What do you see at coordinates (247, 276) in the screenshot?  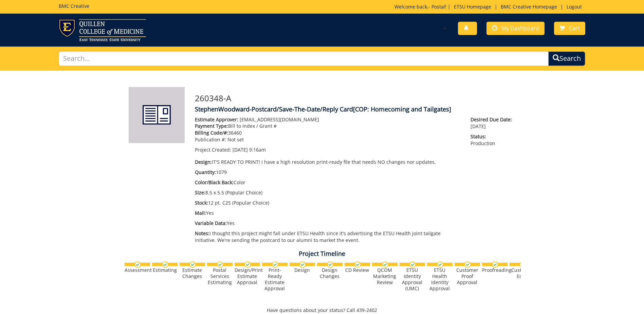 I see `div: Design/Print Estimate Approval` at bounding box center [247, 276].